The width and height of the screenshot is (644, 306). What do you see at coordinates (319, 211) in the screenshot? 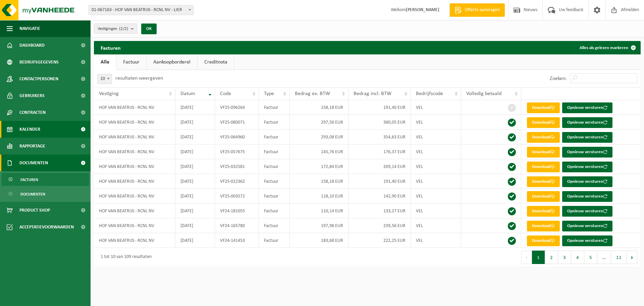
I see `td: 110,14 EUR` at bounding box center [319, 211].